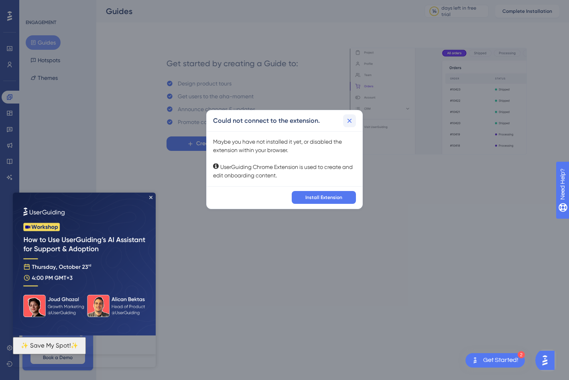  What do you see at coordinates (324, 197) in the screenshot?
I see `span: Install Extension` at bounding box center [324, 197].